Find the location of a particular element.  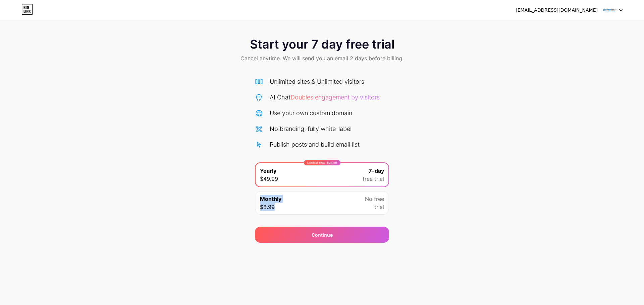

div: Continue is located at coordinates (322, 235).